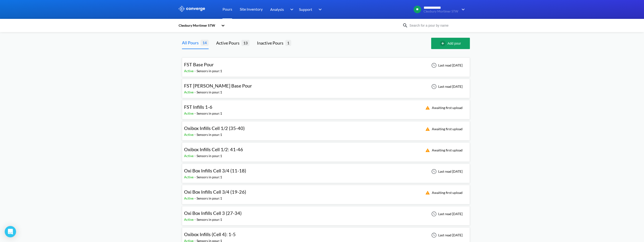 This screenshot has height=242, width=644. What do you see at coordinates (326, 150) in the screenshot?
I see `a: Oxibox Infills Cell 1/2: 41-46Active-Sensors in pour:1Awaiting first upload` at bounding box center [326, 150].